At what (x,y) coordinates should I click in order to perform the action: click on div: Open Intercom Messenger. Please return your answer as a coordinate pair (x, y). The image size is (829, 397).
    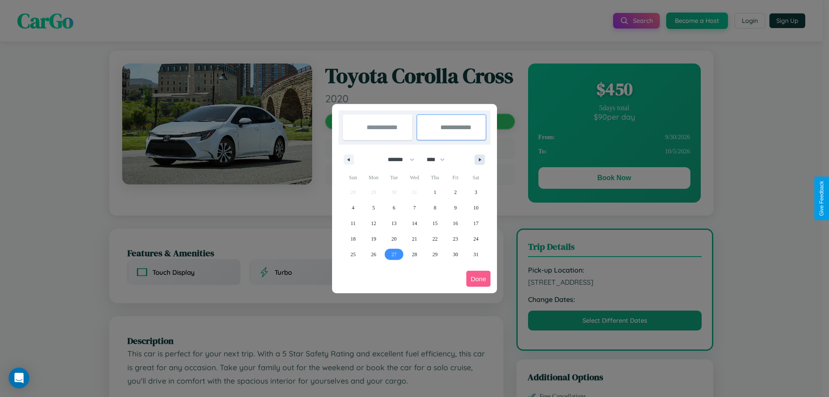
    Looking at the image, I should click on (19, 378).